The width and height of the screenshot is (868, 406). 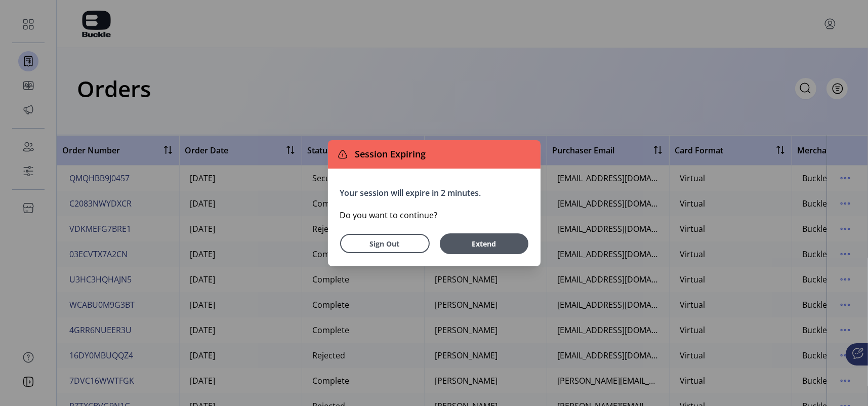 What do you see at coordinates (388, 154) in the screenshot?
I see `span: Session Expiring` at bounding box center [388, 154].